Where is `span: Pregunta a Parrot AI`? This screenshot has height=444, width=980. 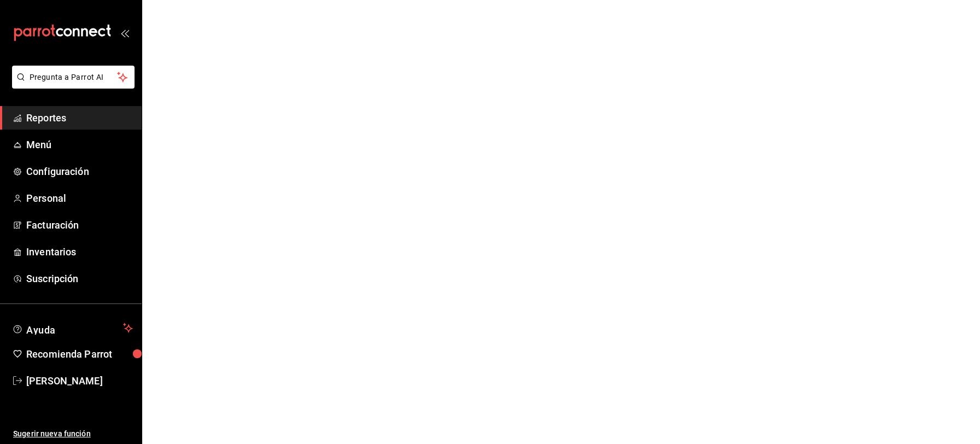 span: Pregunta a Parrot AI is located at coordinates (73, 77).